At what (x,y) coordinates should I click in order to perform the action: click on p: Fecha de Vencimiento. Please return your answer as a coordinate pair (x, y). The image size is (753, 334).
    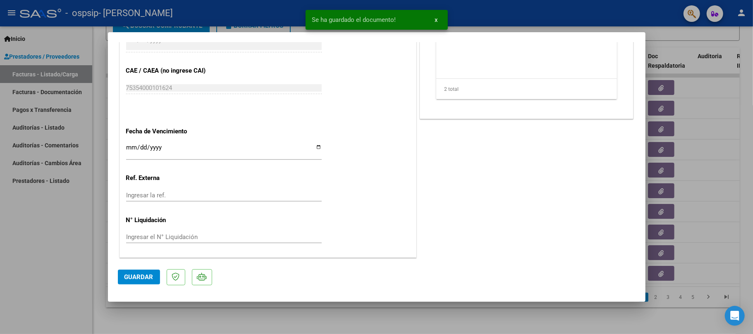
    Looking at the image, I should click on (169, 131).